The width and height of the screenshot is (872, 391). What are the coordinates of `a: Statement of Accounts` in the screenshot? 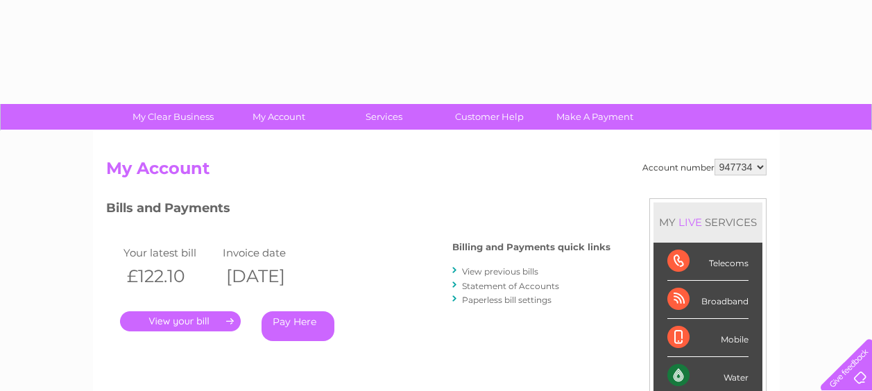 It's located at (510, 286).